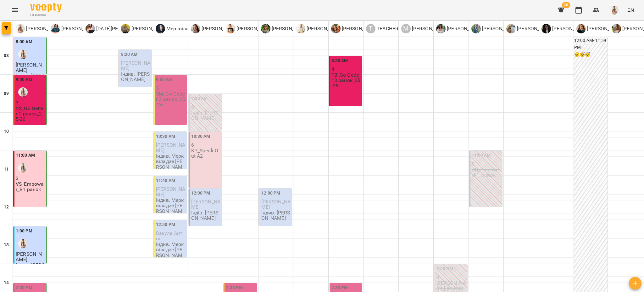 The image size is (644, 292). What do you see at coordinates (196, 29) in the screenshot?
I see `div: Мерквіладзе Саломе Теймуразівна` at bounding box center [196, 29].